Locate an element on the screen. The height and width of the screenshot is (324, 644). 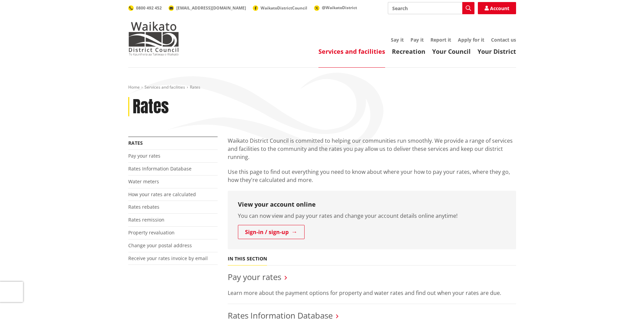
span: @WaikatoDistrict is located at coordinates (339, 7).